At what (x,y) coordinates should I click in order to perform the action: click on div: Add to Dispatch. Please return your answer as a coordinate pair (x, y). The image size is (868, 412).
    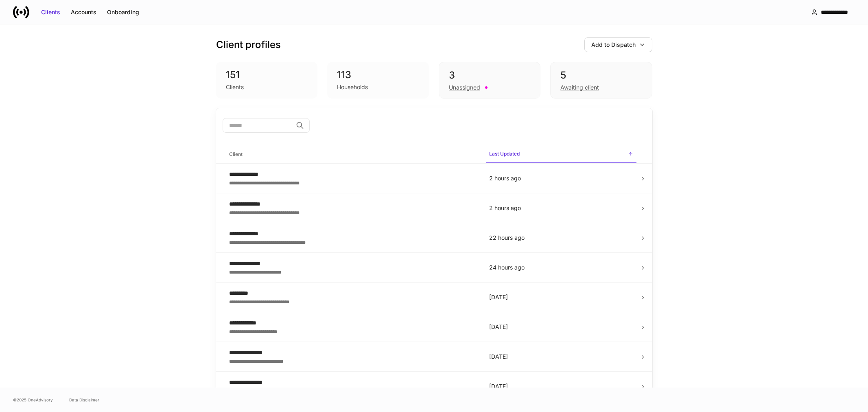
    Looking at the image, I should click on (613, 45).